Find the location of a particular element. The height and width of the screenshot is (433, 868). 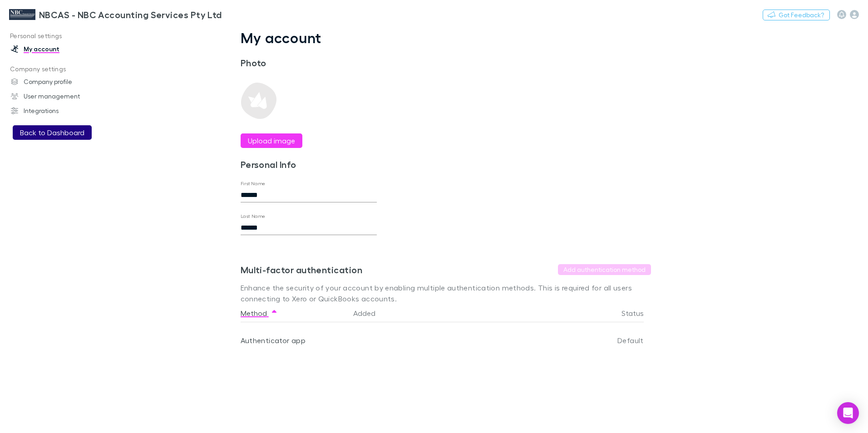

button: Method is located at coordinates (259, 313).